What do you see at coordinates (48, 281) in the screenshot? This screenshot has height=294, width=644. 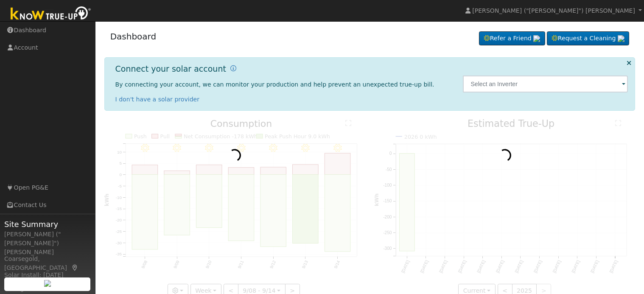 I see `div: System Size: 16.40 kW` at bounding box center [48, 281].